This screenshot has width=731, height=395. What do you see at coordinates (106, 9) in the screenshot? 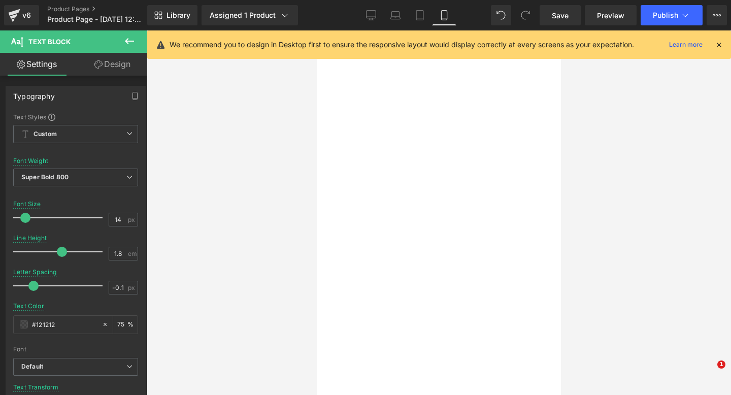
I see `a: Product Pages` at bounding box center [106, 9].